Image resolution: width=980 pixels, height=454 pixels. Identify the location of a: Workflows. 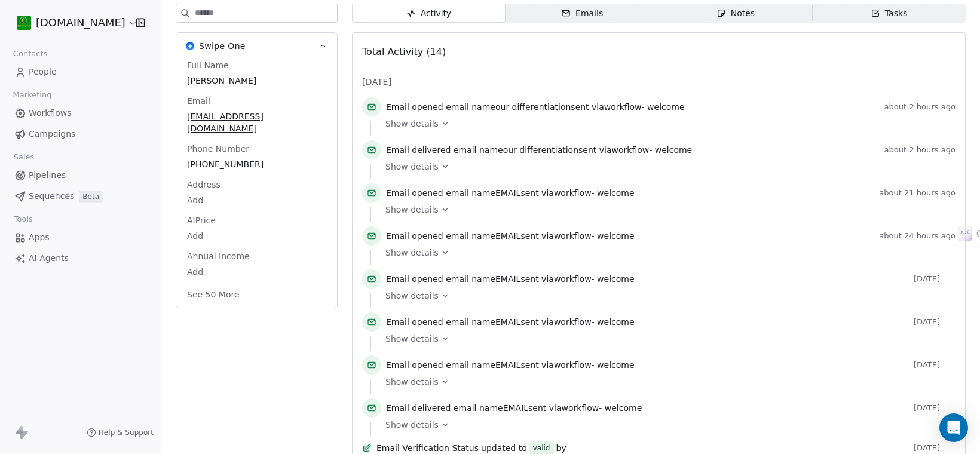
(80, 112).